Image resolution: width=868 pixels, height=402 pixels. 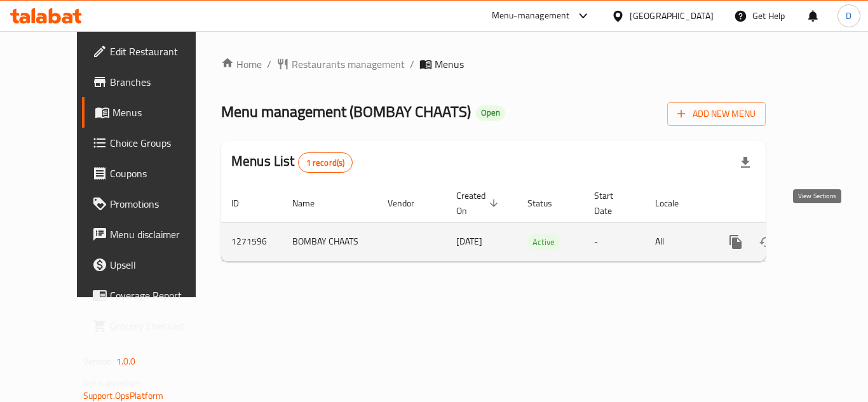 What do you see at coordinates (745, 163) in the screenshot?
I see `div: Export file` at bounding box center [745, 163].